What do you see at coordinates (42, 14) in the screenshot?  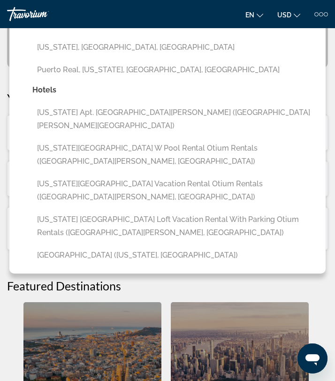 I see `a: Travorium` at bounding box center [42, 14].